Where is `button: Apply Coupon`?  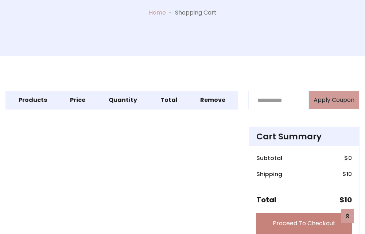
button: Apply Coupon is located at coordinates (334, 100).